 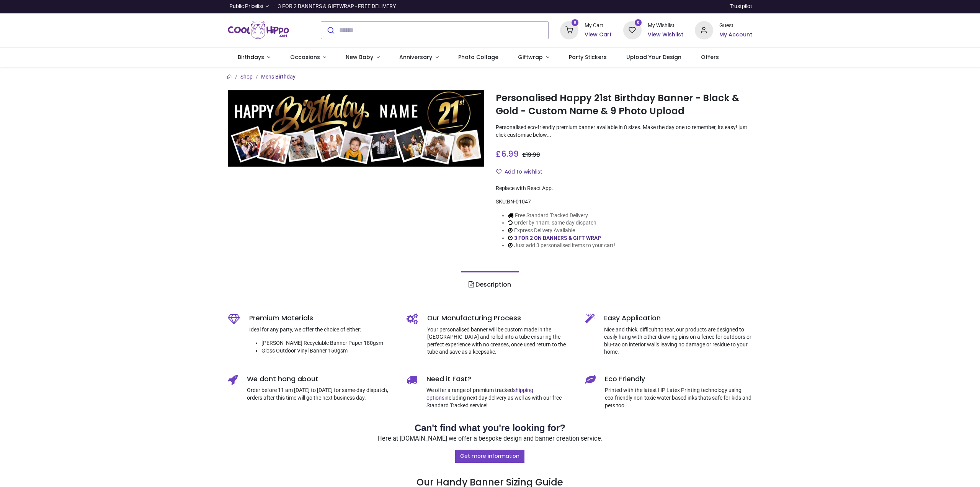 What do you see at coordinates (328, 351) in the screenshot?
I see `li: Gloss Outdoor Vinyl Banner 150gsm` at bounding box center [328, 351].